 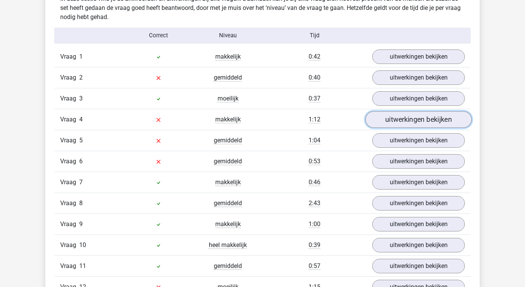 What do you see at coordinates (81, 224) in the screenshot?
I see `span: 9` at bounding box center [81, 224].